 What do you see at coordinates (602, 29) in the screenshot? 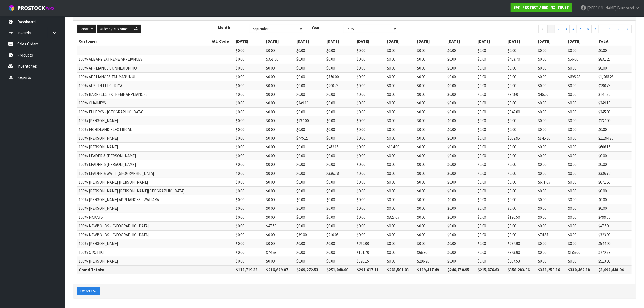
I see `a: 8` at bounding box center [602, 29].